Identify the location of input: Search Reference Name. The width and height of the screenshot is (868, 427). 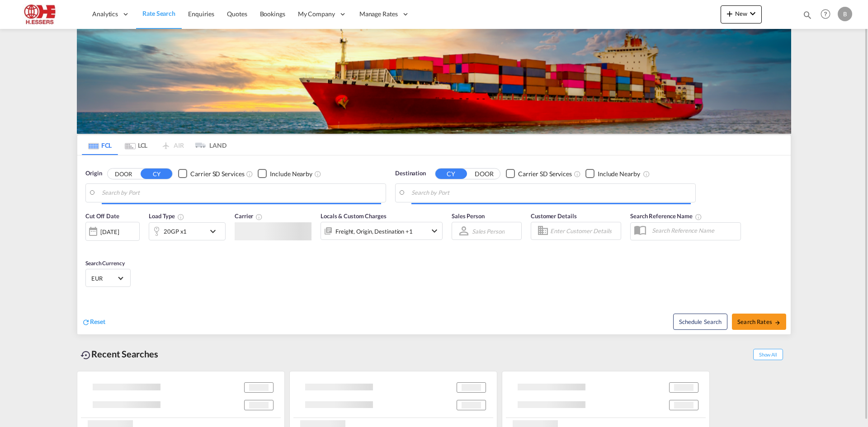
(694, 231).